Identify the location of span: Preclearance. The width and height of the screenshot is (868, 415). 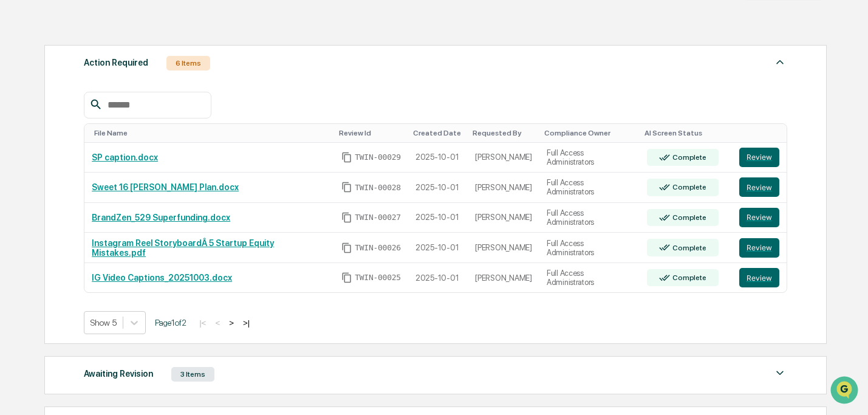
(51, 159).